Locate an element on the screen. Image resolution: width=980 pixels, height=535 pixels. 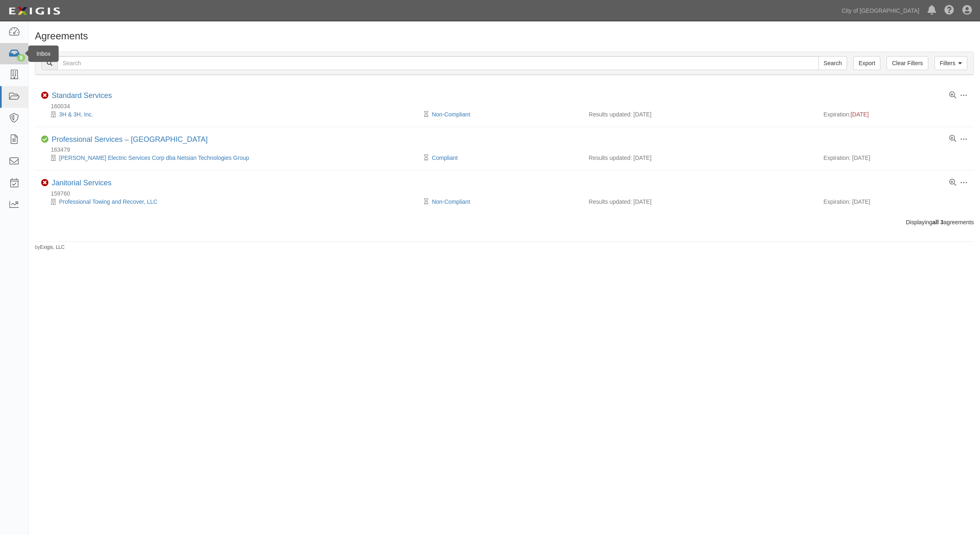
div: Expiration: is located at coordinates (896, 115).